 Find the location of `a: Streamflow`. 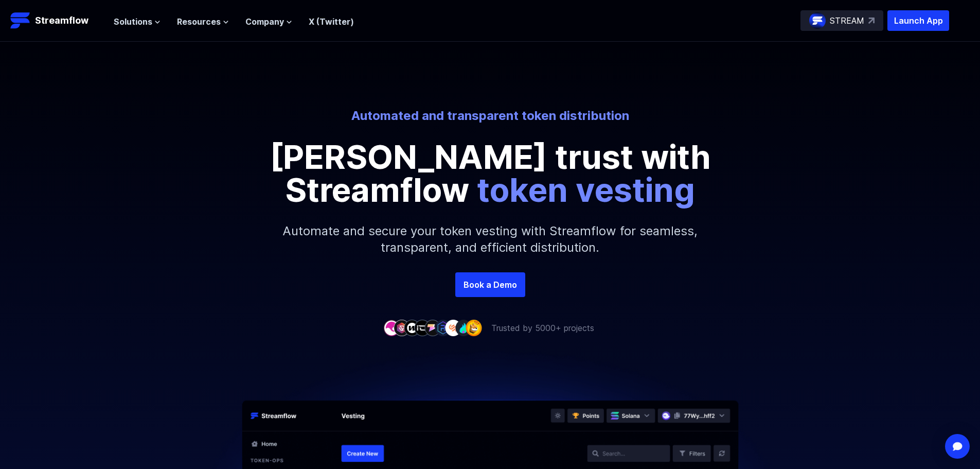

a: Streamflow is located at coordinates (57, 20).